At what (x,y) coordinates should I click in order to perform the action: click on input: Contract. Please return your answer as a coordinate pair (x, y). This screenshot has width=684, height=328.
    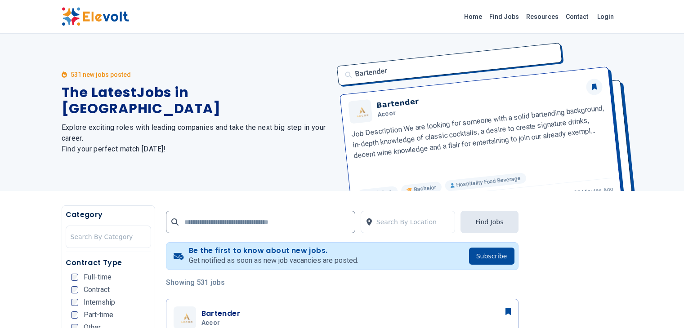
    Looking at the image, I should click on (75, 290).